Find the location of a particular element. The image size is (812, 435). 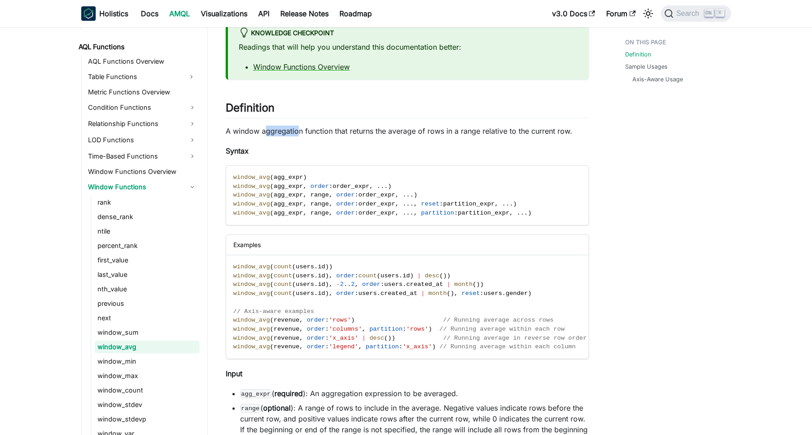

span: partition is located at coordinates (386, 329).